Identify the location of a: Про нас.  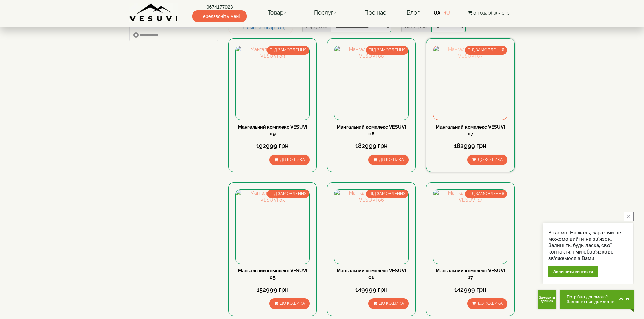
(376, 12).